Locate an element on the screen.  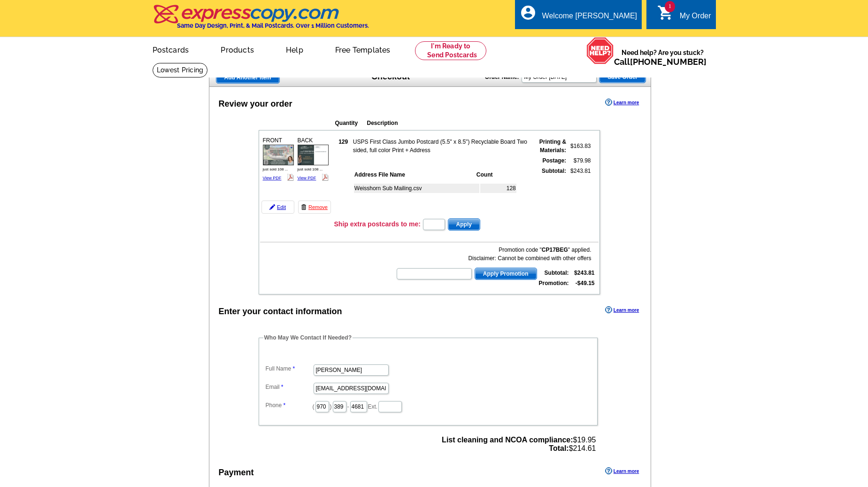
img: trashcan-icon.gif is located at coordinates (304, 207).